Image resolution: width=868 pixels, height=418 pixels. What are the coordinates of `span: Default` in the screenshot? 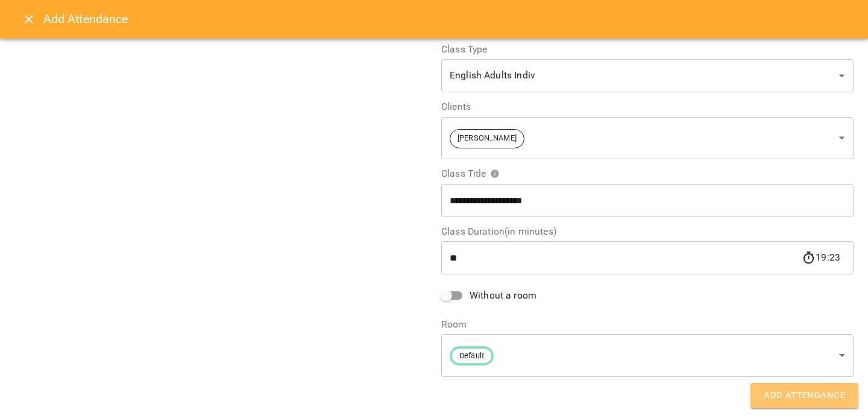 It's located at (471, 356).